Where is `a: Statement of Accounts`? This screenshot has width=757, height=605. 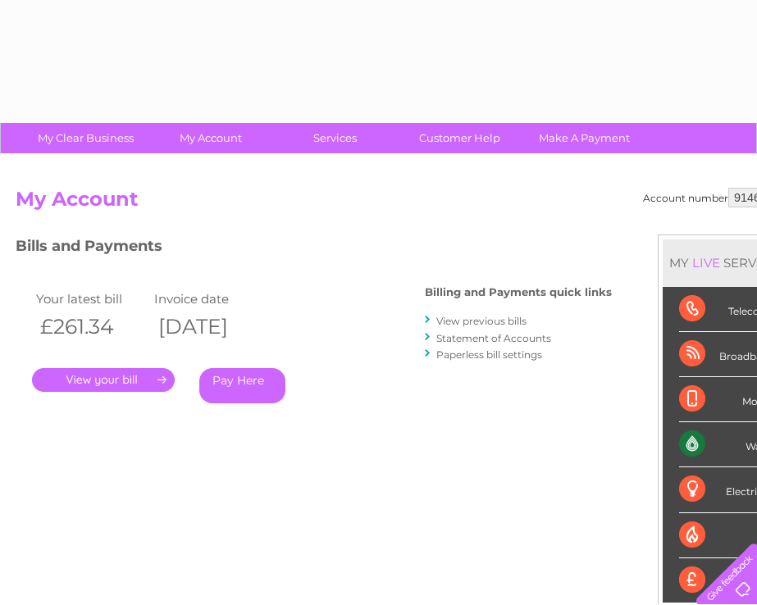
a: Statement of Accounts is located at coordinates (494, 338).